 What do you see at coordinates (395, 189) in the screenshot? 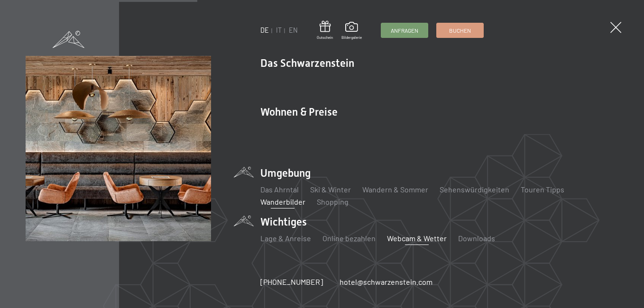
I see `a: Wandern & Sommer` at bounding box center [395, 189].